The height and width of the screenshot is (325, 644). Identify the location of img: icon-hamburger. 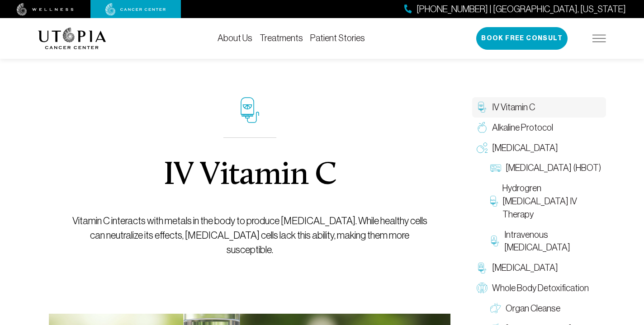
(599, 39).